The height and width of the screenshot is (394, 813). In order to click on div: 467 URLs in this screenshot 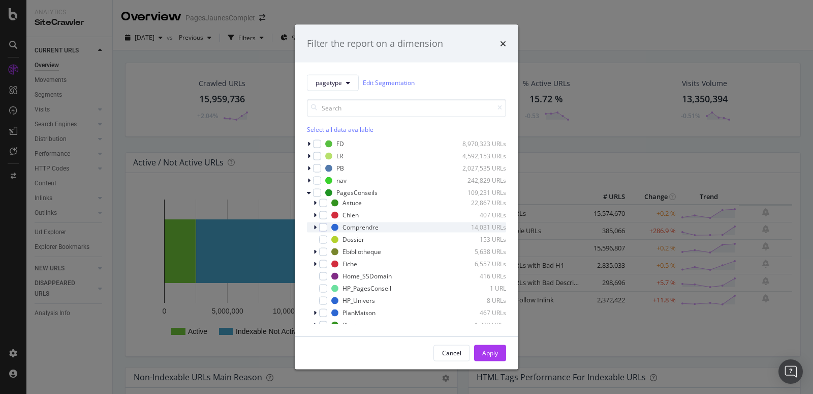, I will do `click(481, 312)`.